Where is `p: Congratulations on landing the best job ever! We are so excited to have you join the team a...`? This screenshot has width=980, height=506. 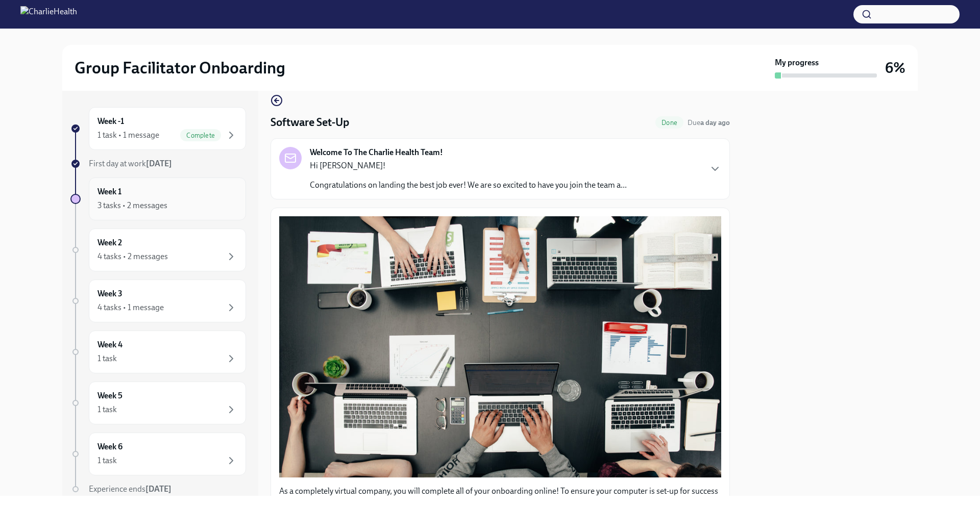 p: Congratulations on landing the best job ever! We are so excited to have you join the team a... is located at coordinates (469, 185).